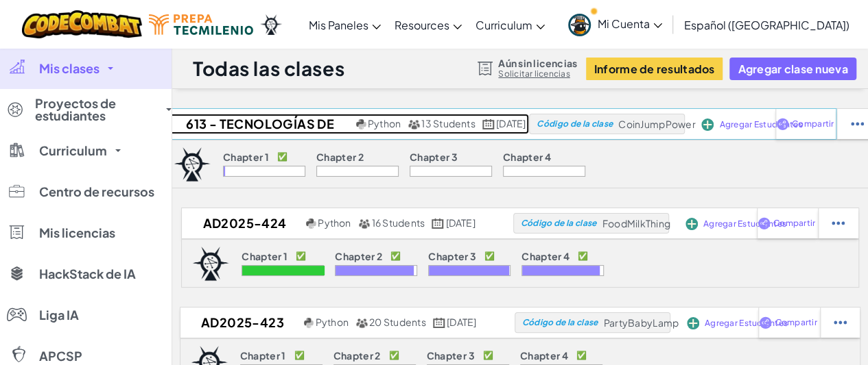 The height and width of the screenshot is (365, 868). What do you see at coordinates (399, 223) in the screenshot?
I see `span: 16 Students` at bounding box center [399, 223].